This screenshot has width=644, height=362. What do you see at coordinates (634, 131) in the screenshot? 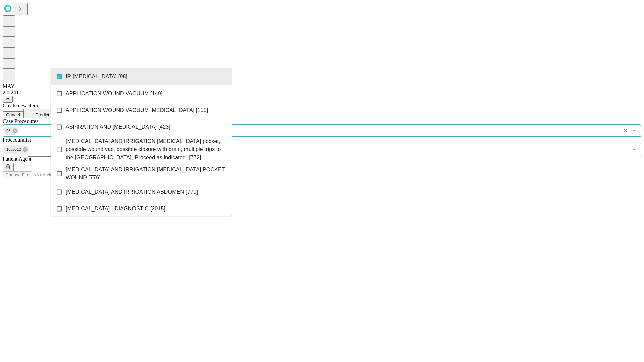
I see `button: Close` at bounding box center [634, 131].